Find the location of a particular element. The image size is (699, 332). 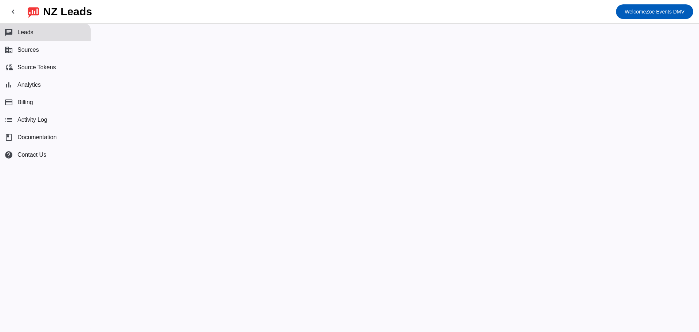

span: Activity Log is located at coordinates (32, 120).